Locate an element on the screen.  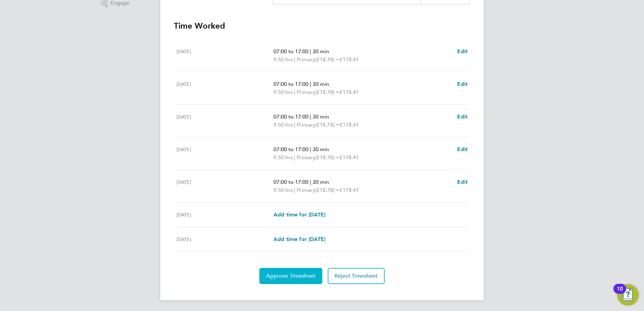
button: Approve Timesheet is located at coordinates (291, 276).